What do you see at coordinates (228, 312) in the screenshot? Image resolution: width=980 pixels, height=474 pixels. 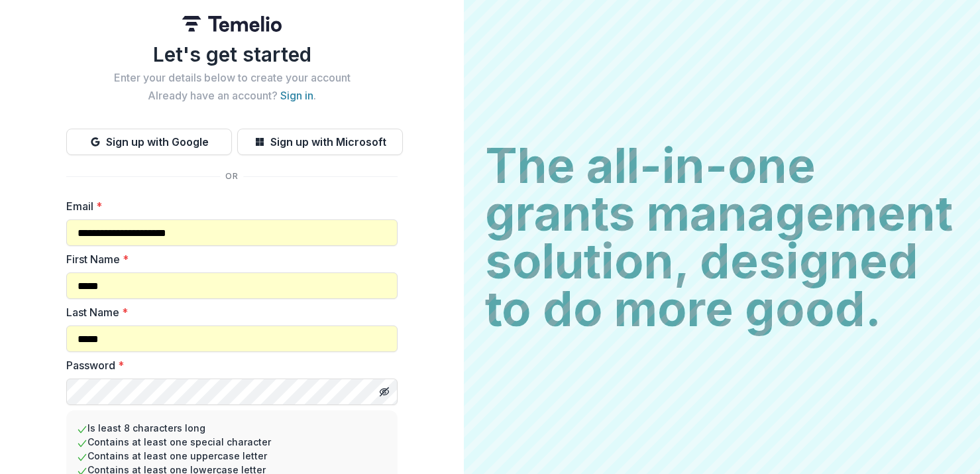 I see `label: Last Name` at bounding box center [228, 312].